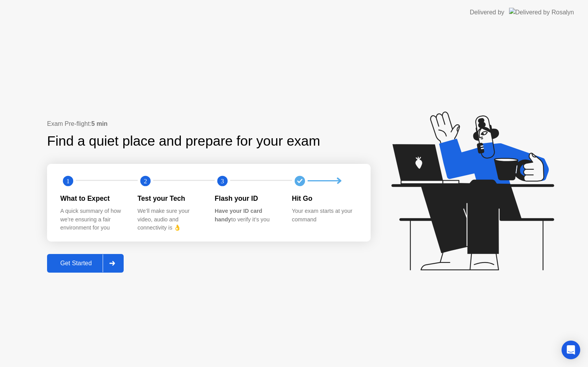  What do you see at coordinates (238, 215) in the screenshot?
I see `b: Have your ID card handy` at bounding box center [238, 215].